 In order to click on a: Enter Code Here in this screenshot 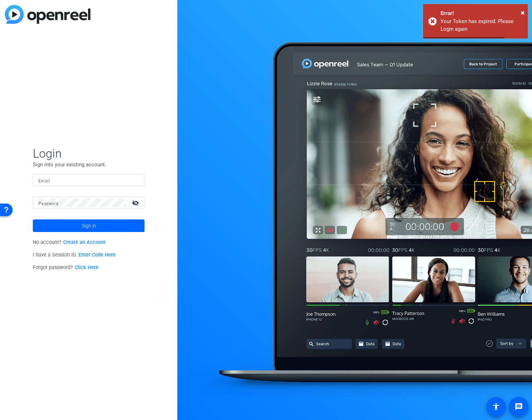, I will do `click(97, 255)`.